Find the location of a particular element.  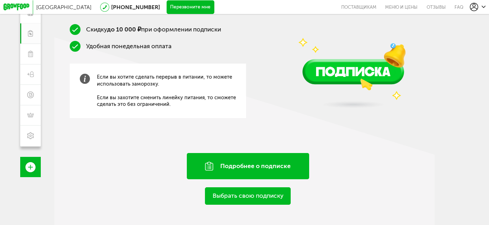

span: Удобная понедельная оплата is located at coordinates (129, 46).